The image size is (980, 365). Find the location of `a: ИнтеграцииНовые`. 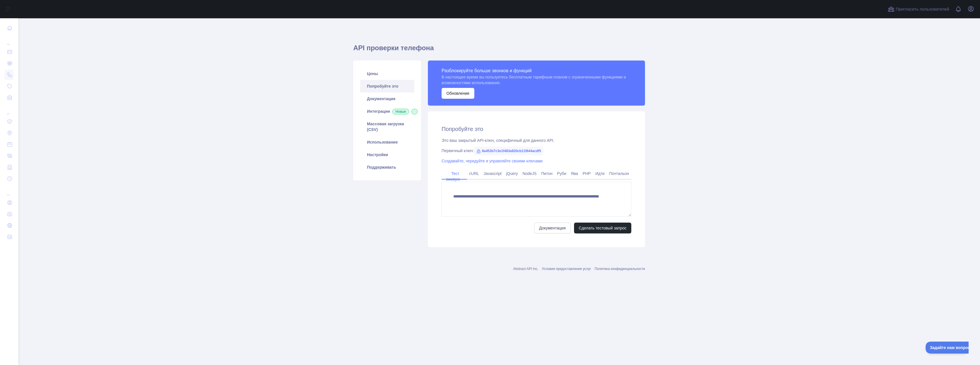

a: ИнтеграцииНовые is located at coordinates (387, 111).